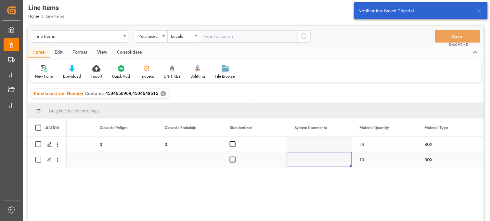 The image size is (490, 221). I want to click on span: Material Type, so click(436, 128).